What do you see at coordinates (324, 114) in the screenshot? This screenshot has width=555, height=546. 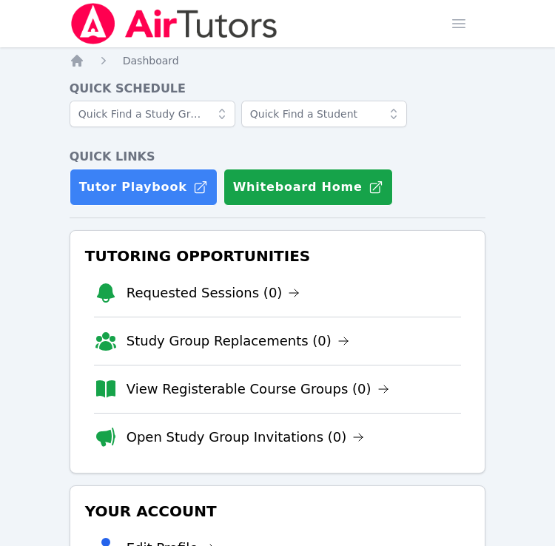 I see `input: Quick Find a Student` at bounding box center [324, 114].